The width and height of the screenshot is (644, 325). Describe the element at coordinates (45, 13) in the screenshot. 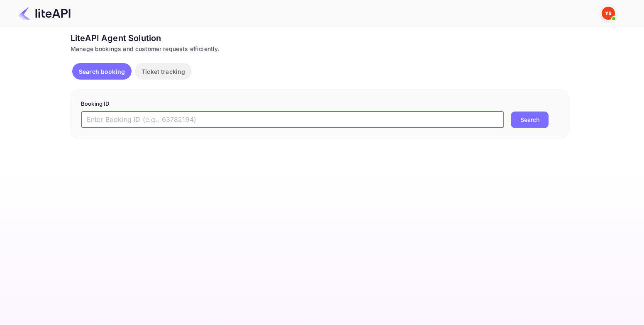

I see `img: LiteAPI Logo` at that location.